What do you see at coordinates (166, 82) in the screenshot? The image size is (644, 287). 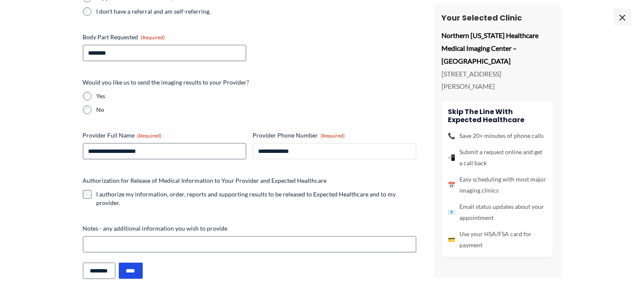 I see `legend: Would you like us to send the imaging results to your Provider?` at bounding box center [166, 82].